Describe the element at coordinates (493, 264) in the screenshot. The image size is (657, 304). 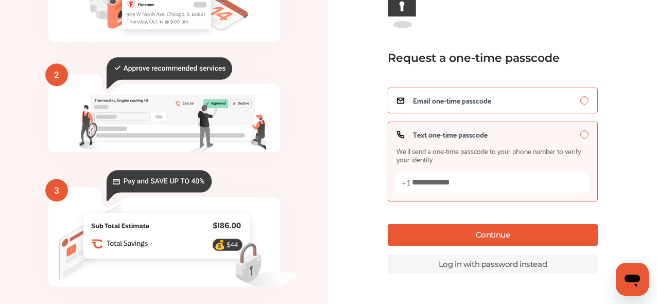
I see `a: Log in with password instead` at that location.